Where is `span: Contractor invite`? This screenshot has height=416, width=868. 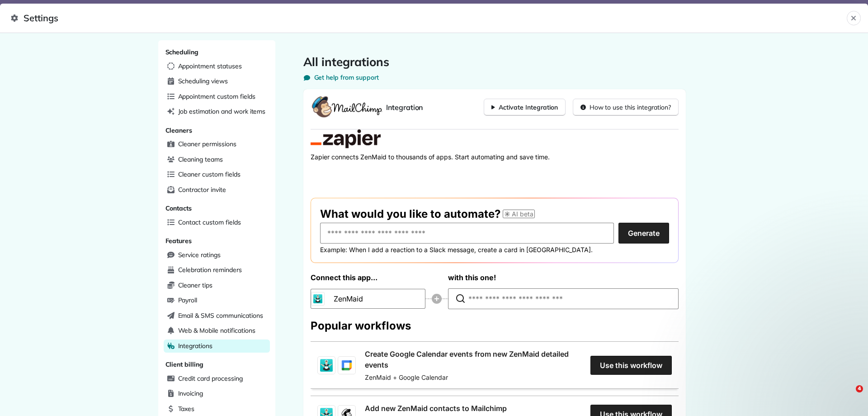
span: Contractor invite is located at coordinates (202, 190).